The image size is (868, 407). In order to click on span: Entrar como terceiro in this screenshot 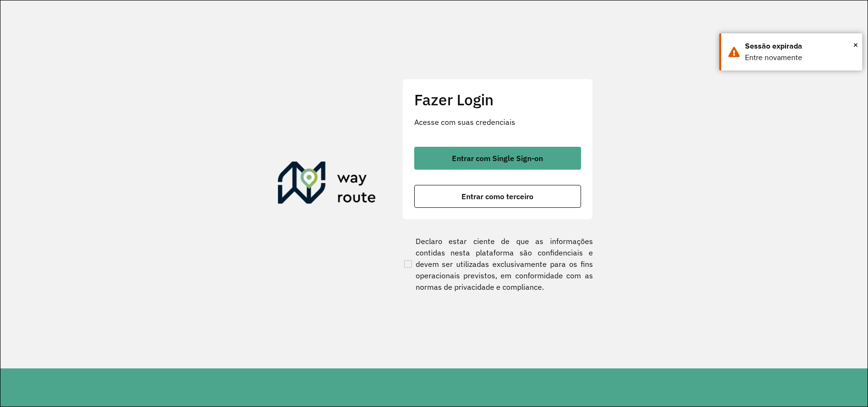, I will do `click(497, 197)`.